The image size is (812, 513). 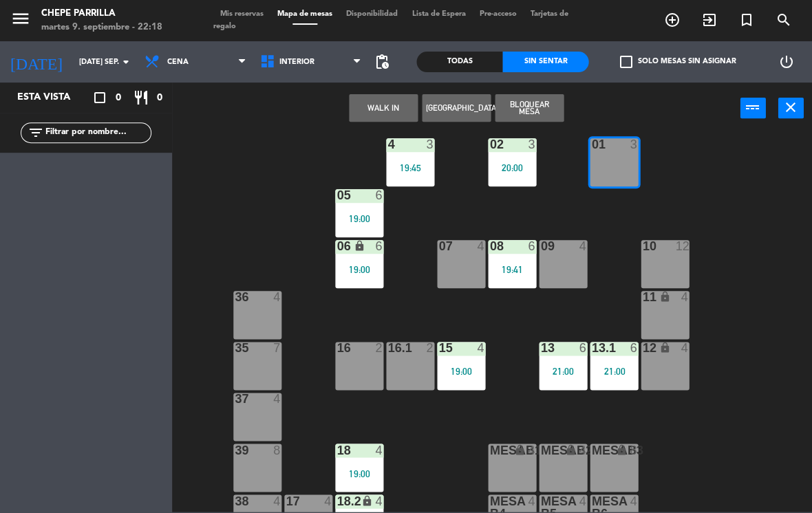 What do you see at coordinates (336, 450) in the screenshot?
I see `div: 18` at bounding box center [336, 450].